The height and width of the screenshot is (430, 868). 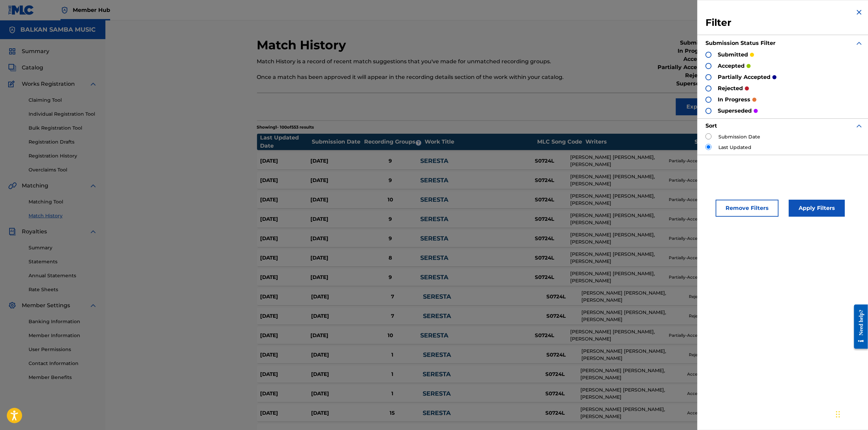 What do you see at coordinates (63, 248) in the screenshot?
I see `a: Summary` at bounding box center [63, 248].